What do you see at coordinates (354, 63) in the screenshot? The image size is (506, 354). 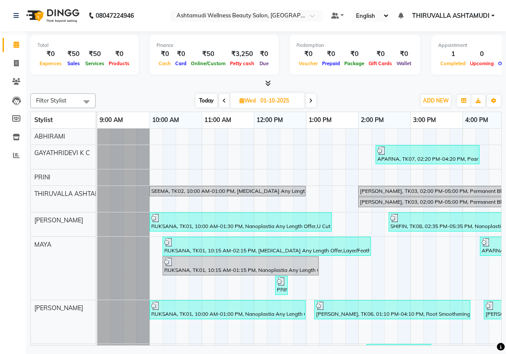 I see `span: Package` at bounding box center [354, 63].